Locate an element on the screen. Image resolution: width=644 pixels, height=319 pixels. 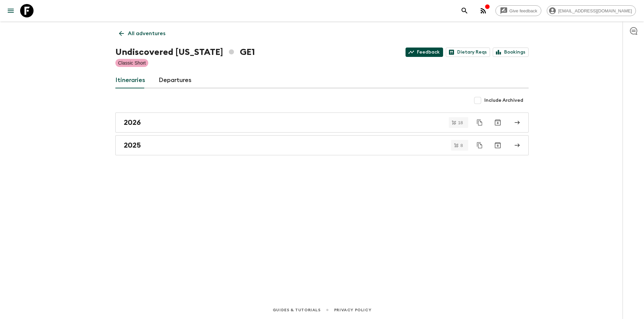
a: All adventures is located at coordinates (142, 33).